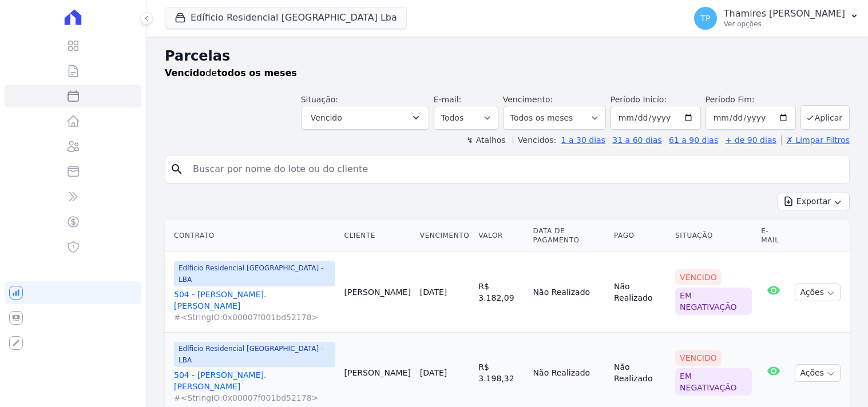  I want to click on label: Vencimento:, so click(528, 99).